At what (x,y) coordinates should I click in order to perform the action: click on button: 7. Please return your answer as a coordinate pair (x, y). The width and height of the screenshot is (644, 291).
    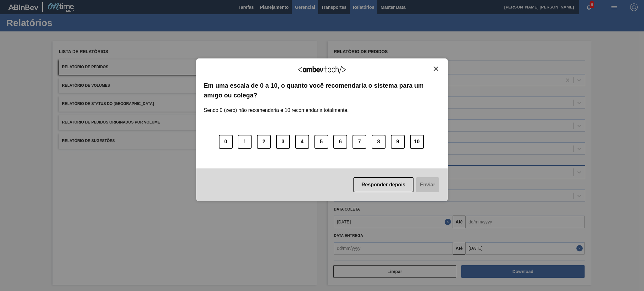
    Looking at the image, I should click on (360, 142).